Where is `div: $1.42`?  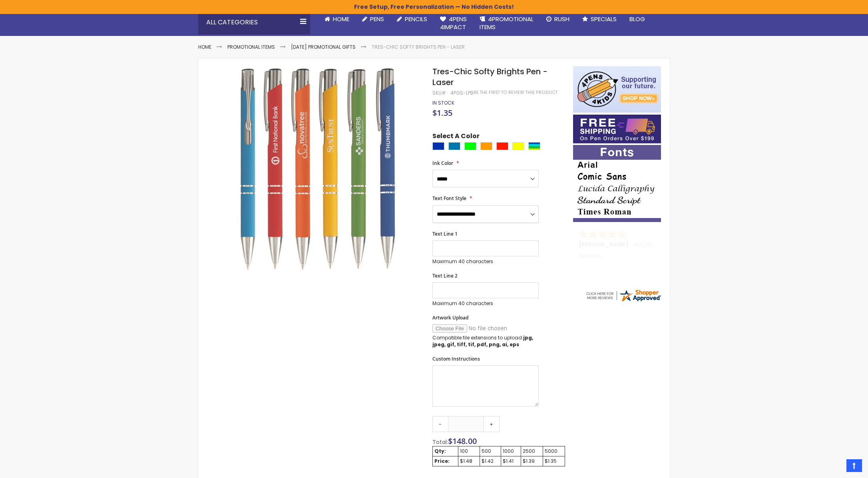 div: $1.42 is located at coordinates (490, 461).